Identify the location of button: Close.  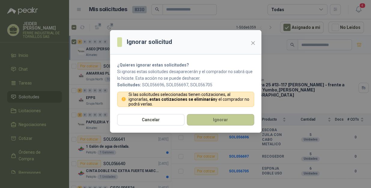
(253, 43).